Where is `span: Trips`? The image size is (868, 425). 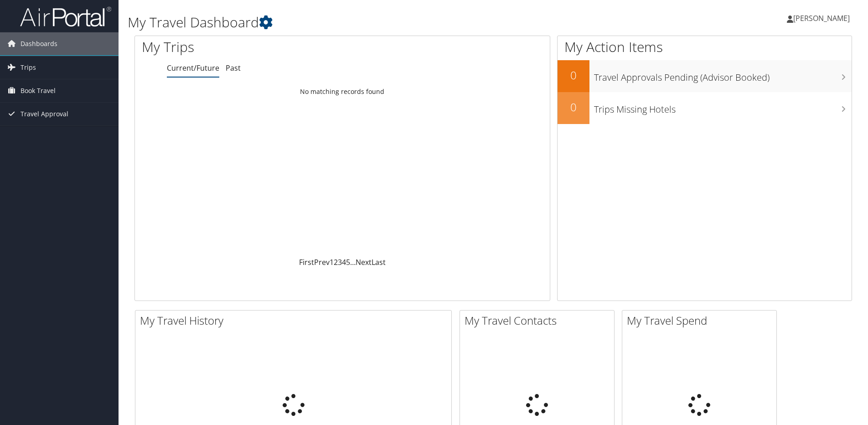
span: Trips is located at coordinates (28, 68).